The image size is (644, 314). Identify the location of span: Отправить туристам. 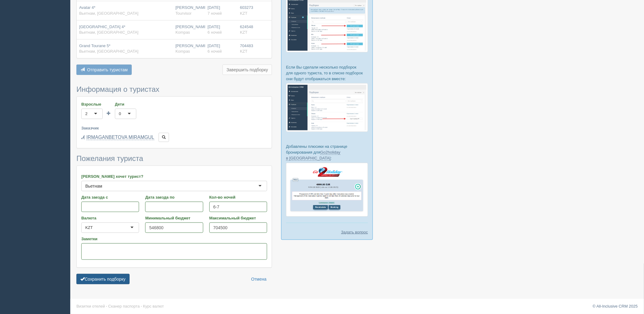
(107, 70).